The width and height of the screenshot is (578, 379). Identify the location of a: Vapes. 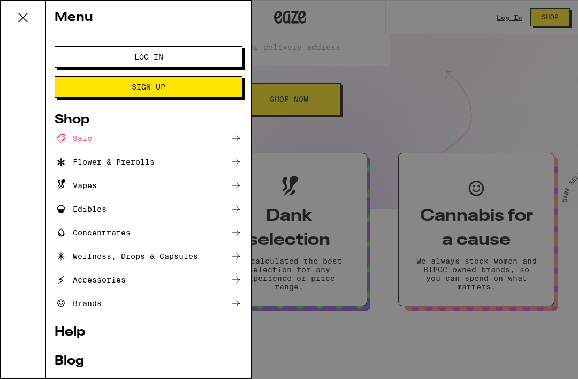
(148, 185).